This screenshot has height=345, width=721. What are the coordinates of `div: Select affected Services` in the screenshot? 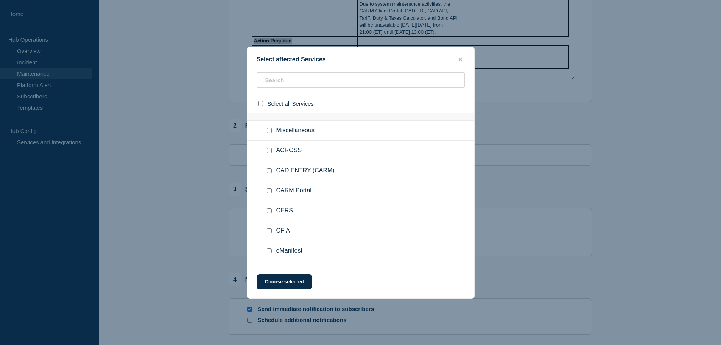 It's located at (360, 59).